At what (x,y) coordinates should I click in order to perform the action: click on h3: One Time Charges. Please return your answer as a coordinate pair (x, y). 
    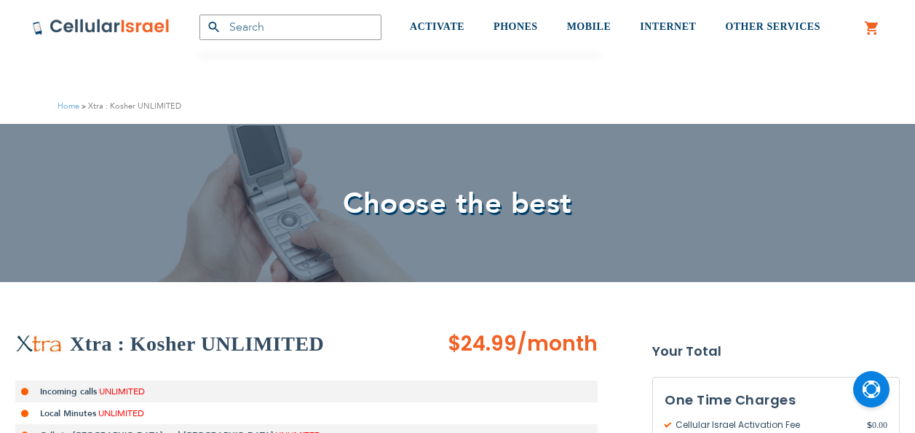
    Looking at the image, I should click on (776, 400).